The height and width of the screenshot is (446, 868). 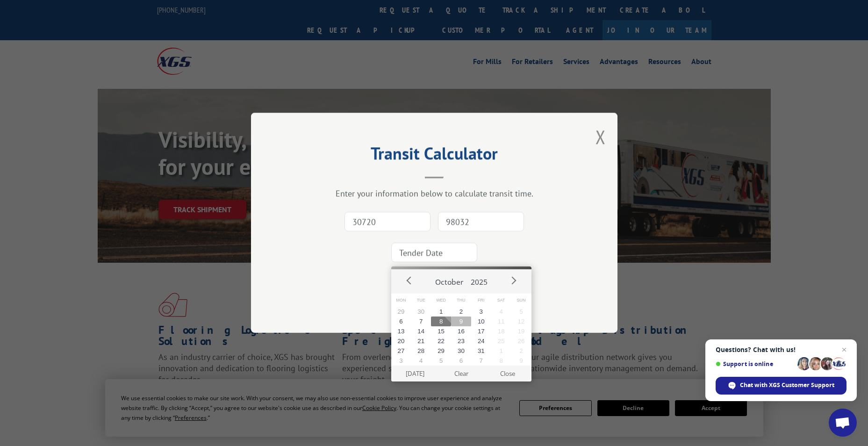 What do you see at coordinates (401, 300) in the screenshot?
I see `span: Mon` at bounding box center [401, 300].